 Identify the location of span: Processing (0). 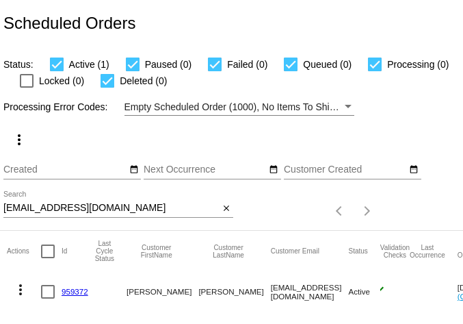
(418, 64).